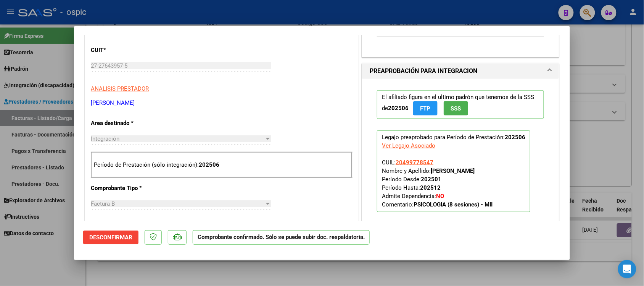 Image resolution: width=644 pixels, height=286 pixels. What do you see at coordinates (103, 204) in the screenshot?
I see `span: Factura B` at bounding box center [103, 204].